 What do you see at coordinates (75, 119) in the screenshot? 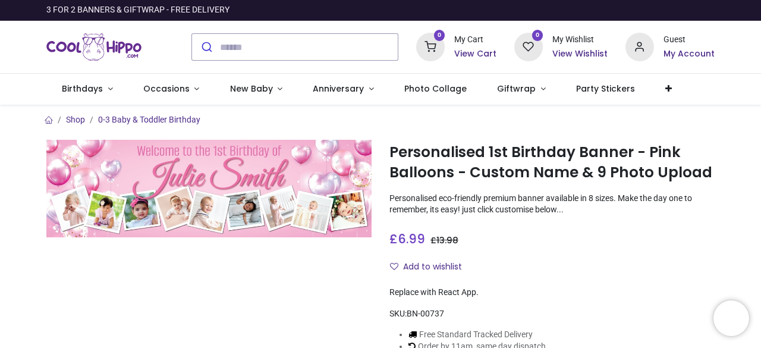
I see `a: Shop` at bounding box center [75, 119].